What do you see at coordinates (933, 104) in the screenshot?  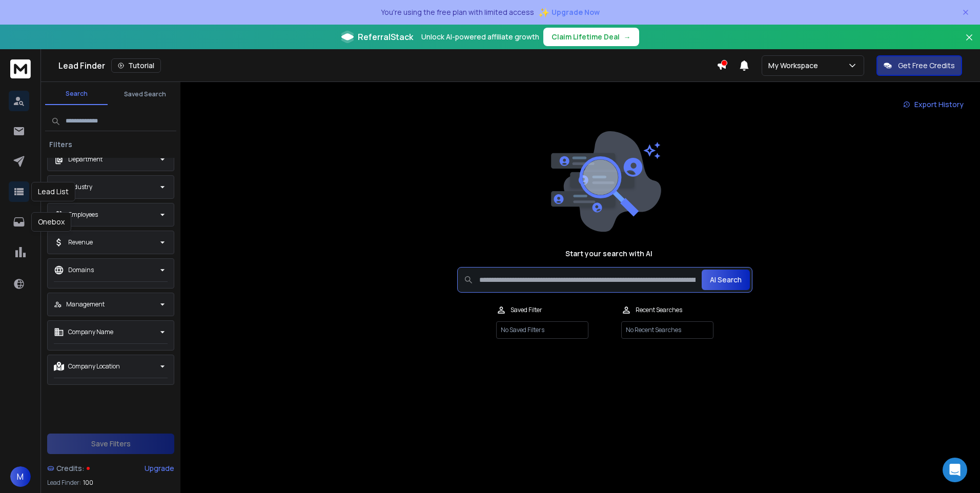 I see `a: Export History` at bounding box center [933, 104].